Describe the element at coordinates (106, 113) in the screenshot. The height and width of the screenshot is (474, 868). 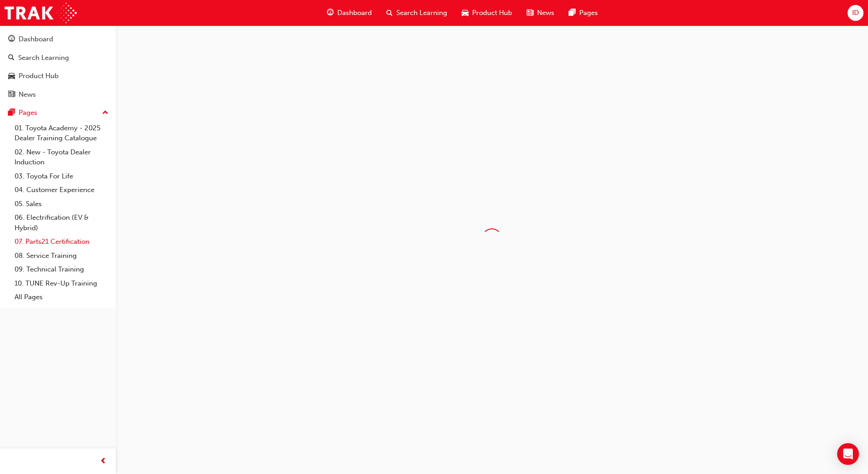
I see `span: up-icon` at that location.